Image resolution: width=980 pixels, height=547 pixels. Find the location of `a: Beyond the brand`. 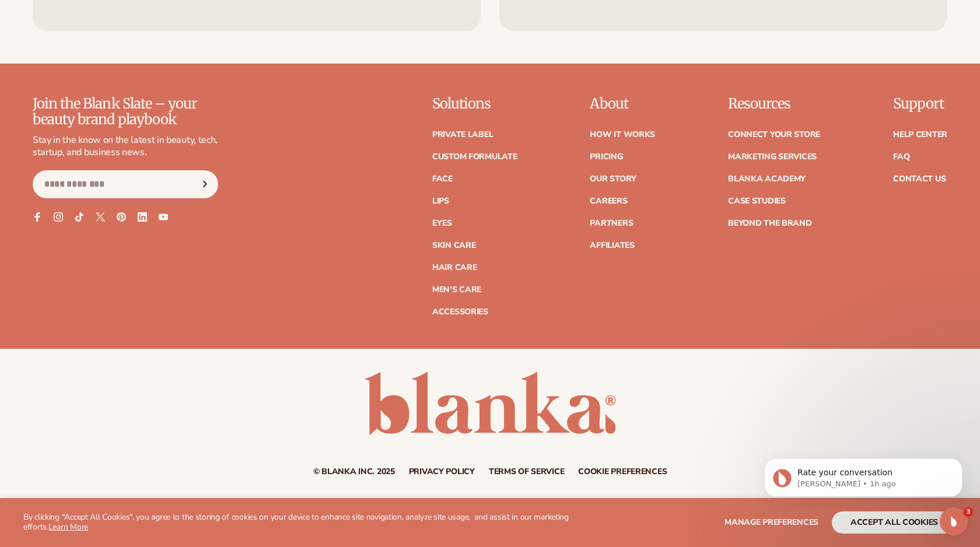

a: Beyond the brand is located at coordinates (770, 223).